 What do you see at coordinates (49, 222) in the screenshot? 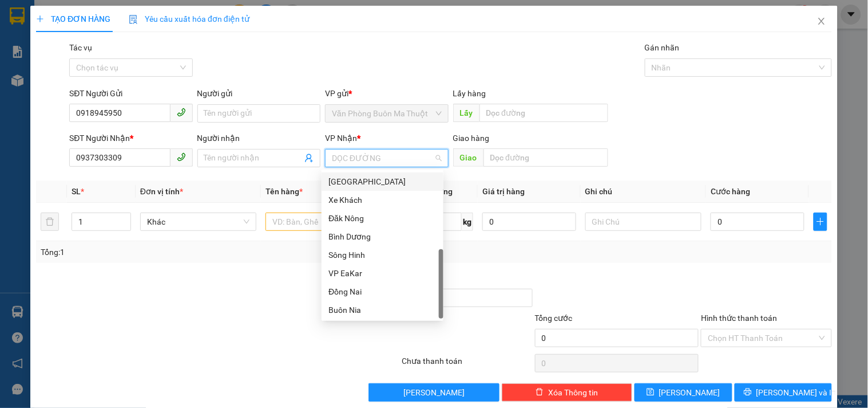
I see `button: delete` at bounding box center [49, 222].